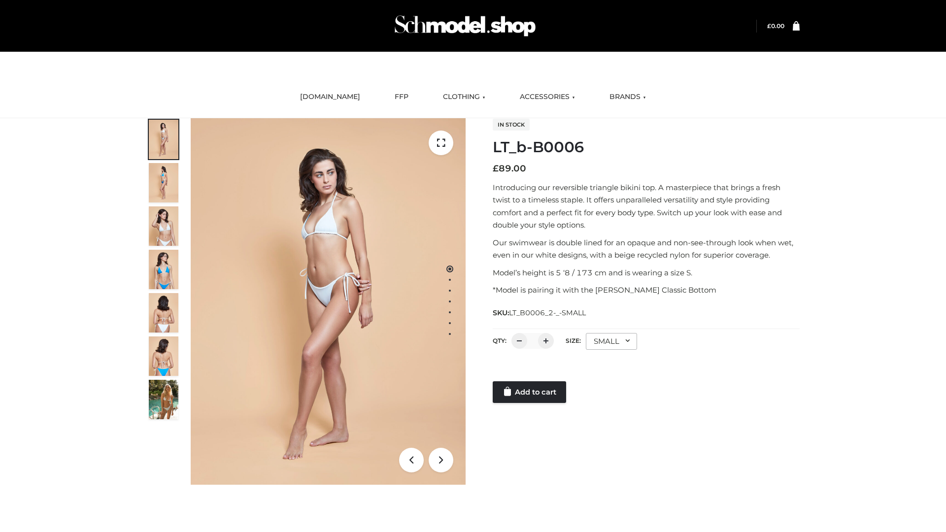  What do you see at coordinates (776, 26) in the screenshot?
I see `a: £0.00` at bounding box center [776, 26].